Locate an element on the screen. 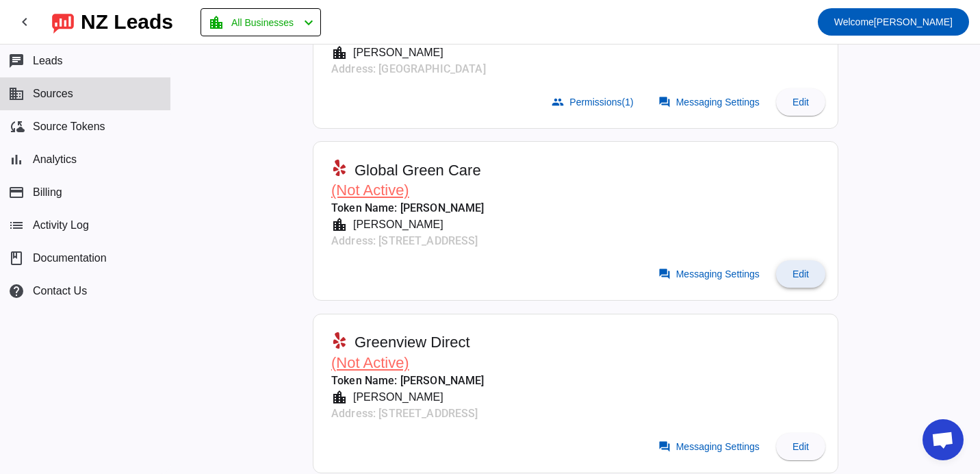  span: Contact Us is located at coordinates (60, 291).